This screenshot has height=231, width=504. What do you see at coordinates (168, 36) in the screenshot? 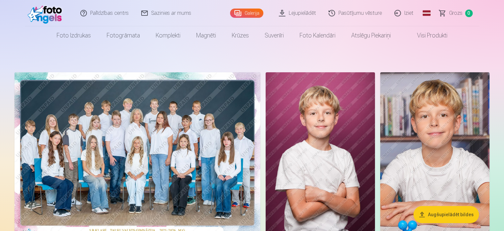
I see `a: Komplekti` at bounding box center [168, 36].